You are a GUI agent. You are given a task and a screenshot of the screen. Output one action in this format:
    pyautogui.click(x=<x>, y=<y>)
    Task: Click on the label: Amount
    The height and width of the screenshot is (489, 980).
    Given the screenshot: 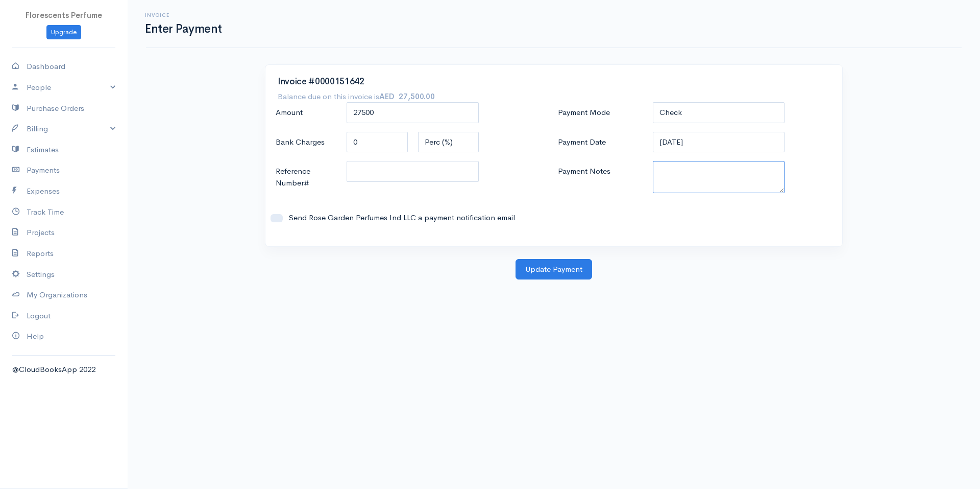 What is the action you would take?
    pyautogui.click(x=306, y=112)
    